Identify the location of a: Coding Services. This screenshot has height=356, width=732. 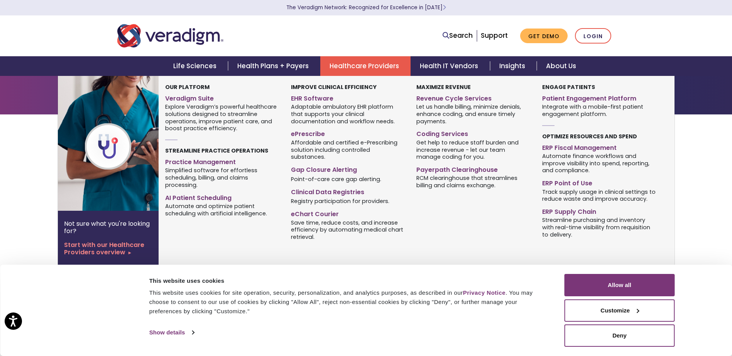
(473, 133).